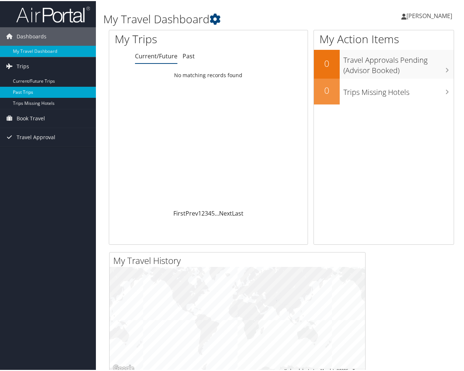 This screenshot has width=464, height=371. What do you see at coordinates (206, 212) in the screenshot?
I see `a: 3` at bounding box center [206, 212].